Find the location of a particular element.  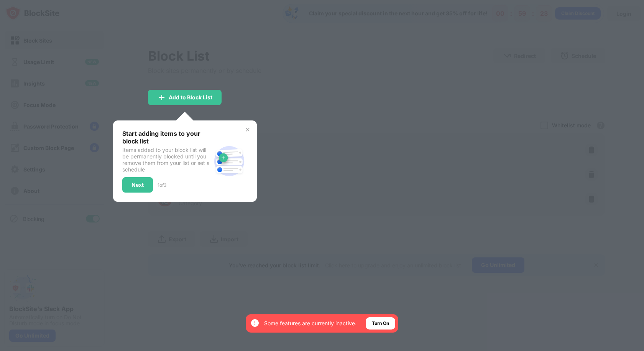

div: Items added to your block list will be permanently blocked until you remove them from your list o... is located at coordinates (166, 160).